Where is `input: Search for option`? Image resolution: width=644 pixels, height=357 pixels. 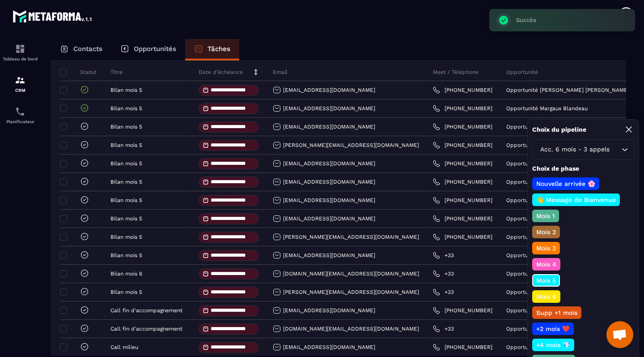
input: Search for option is located at coordinates (615, 149).